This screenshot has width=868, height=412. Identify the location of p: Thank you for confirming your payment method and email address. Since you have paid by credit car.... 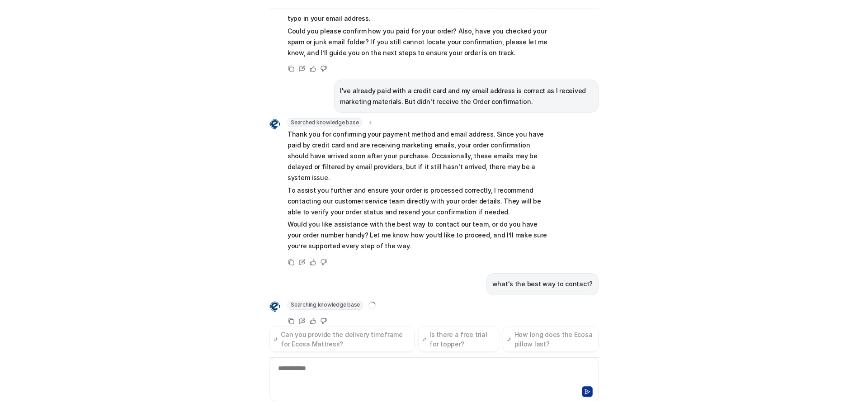
(420, 156).